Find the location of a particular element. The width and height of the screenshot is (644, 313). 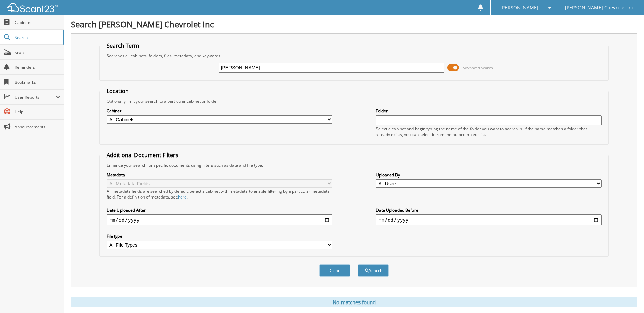

span: Bookmarks is located at coordinates (37, 82).